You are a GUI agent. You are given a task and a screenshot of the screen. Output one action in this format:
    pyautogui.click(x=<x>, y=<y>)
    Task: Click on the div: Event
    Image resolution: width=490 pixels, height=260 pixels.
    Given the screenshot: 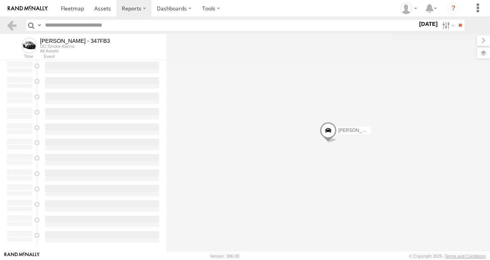 What is the action you would take?
    pyautogui.click(x=105, y=57)
    